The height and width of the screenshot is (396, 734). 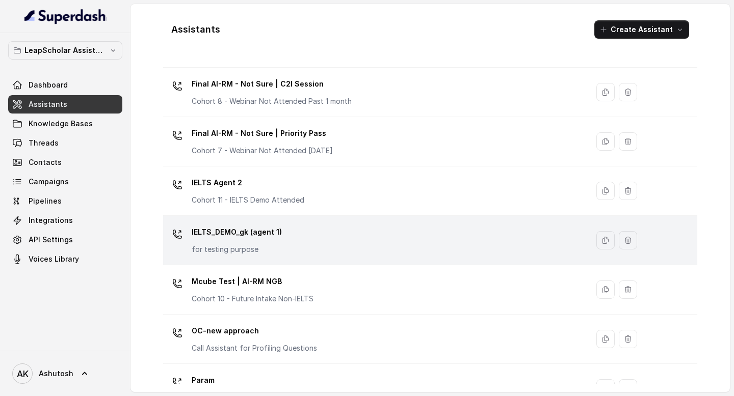 I want to click on span: Dashboard, so click(x=48, y=85).